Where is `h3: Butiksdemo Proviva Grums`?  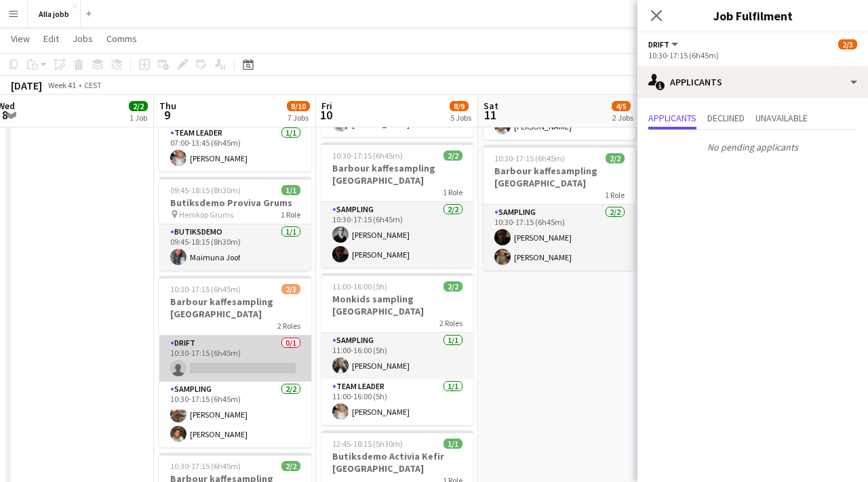
h3: Butiksdemo Proviva Grums is located at coordinates (235, 203).